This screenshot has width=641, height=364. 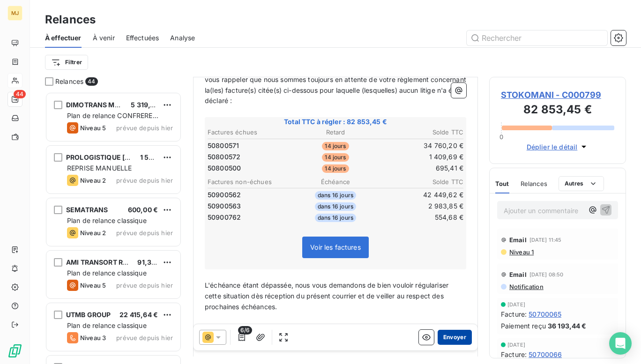 I want to click on td: 34 760,20 €, so click(x=422, y=146).